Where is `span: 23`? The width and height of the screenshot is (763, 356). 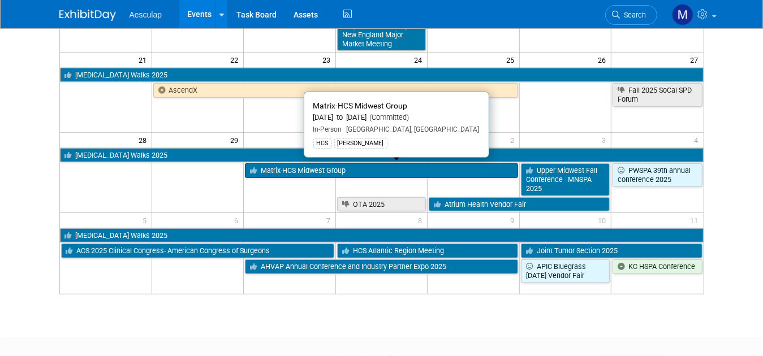
span: 23 is located at coordinates (328, 59).